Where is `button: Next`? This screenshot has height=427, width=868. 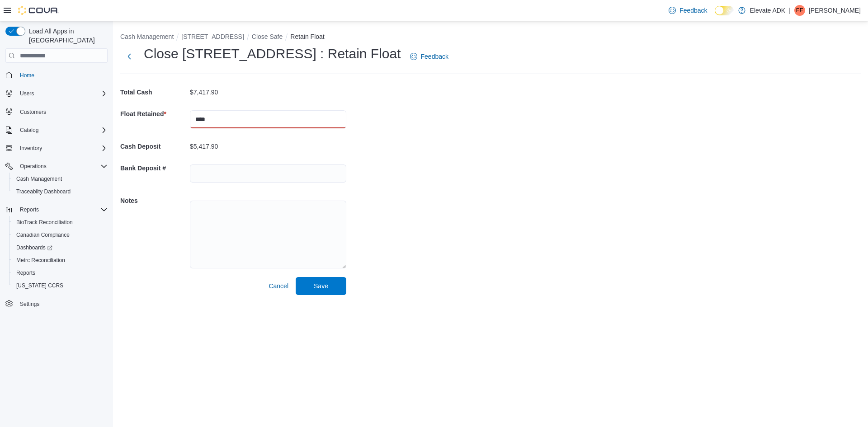 button: Next is located at coordinates (129, 57).